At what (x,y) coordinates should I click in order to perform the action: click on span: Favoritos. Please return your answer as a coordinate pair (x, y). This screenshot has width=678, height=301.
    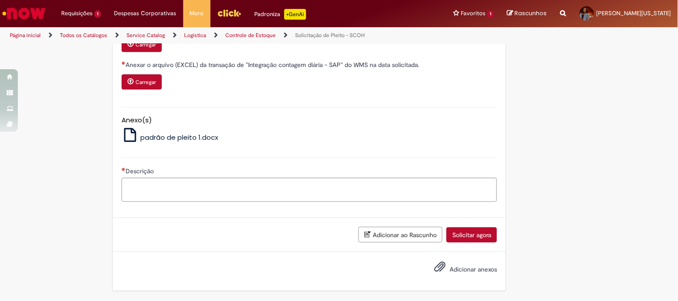
    Looking at the image, I should click on (473, 13).